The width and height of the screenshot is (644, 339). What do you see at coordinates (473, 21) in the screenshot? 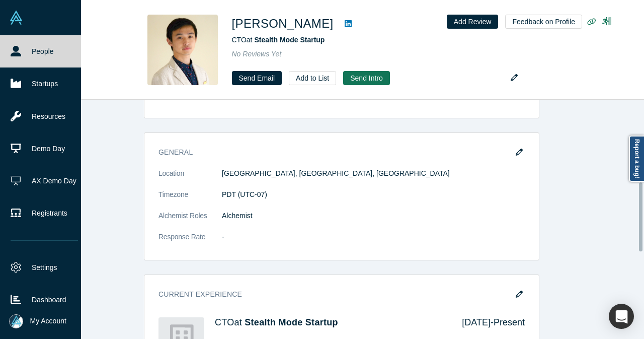
I see `button: Add Review` at bounding box center [473, 21].